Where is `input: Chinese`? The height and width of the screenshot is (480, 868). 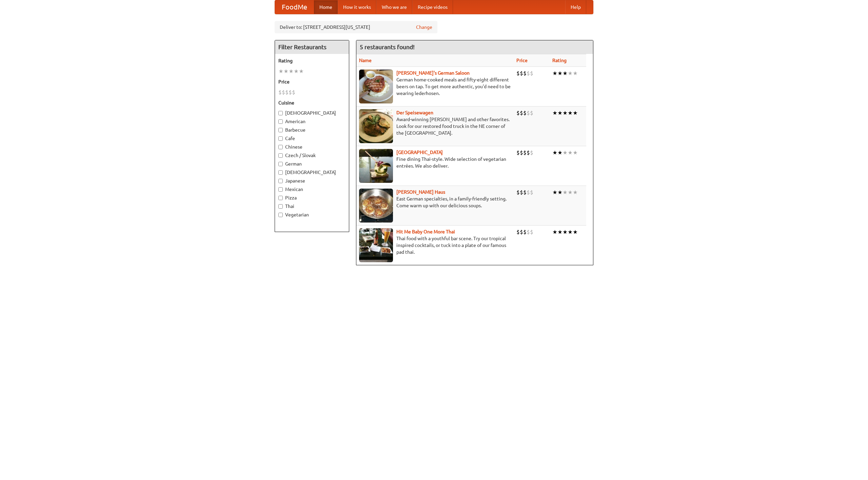 input: Chinese is located at coordinates (281, 147).